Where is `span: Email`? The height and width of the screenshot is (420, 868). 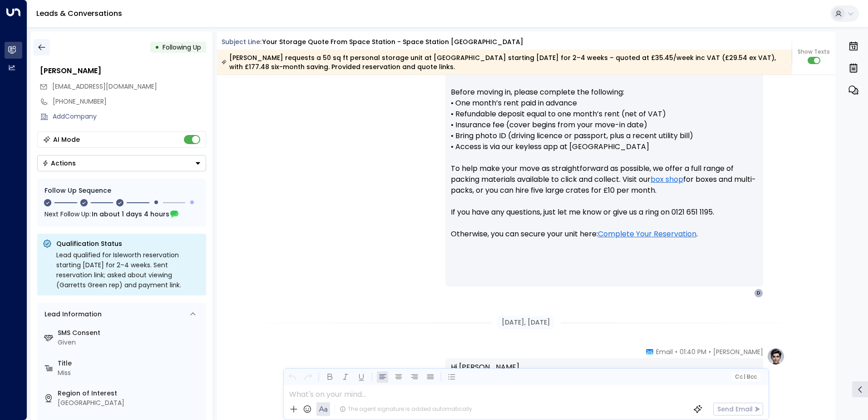
span: Email is located at coordinates (664, 352).